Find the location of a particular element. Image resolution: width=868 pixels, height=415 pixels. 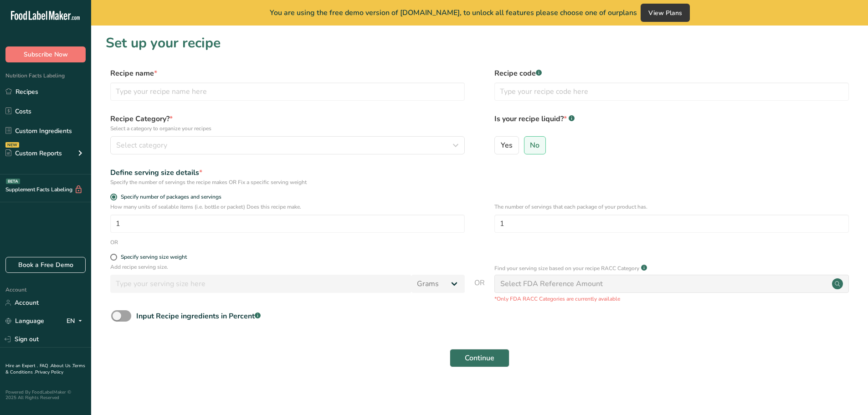

p: Select a category to organize your recipes is located at coordinates (288, 128).